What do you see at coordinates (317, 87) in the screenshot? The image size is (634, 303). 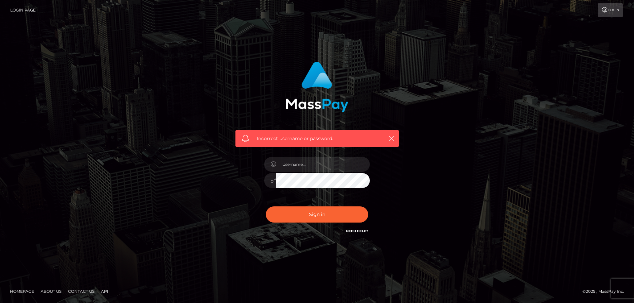 I see `img: MassPay Login` at bounding box center [317, 87].